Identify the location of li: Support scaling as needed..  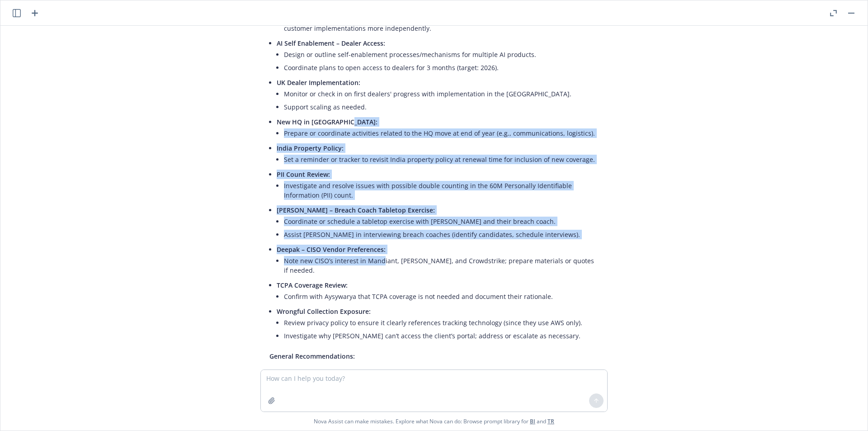
(441, 107).